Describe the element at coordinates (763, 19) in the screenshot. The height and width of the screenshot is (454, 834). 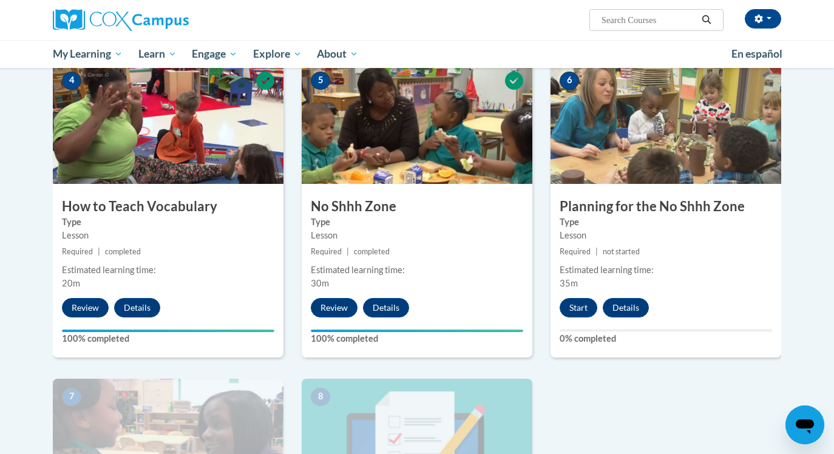
I see `button: Account Settings` at that location.